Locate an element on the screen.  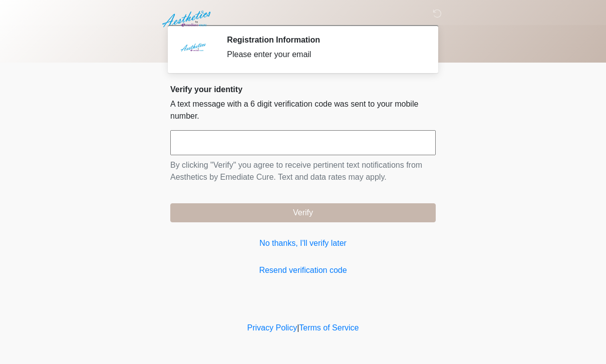
img: Aesthetics by Emediate Cure Logo is located at coordinates (187, 19).